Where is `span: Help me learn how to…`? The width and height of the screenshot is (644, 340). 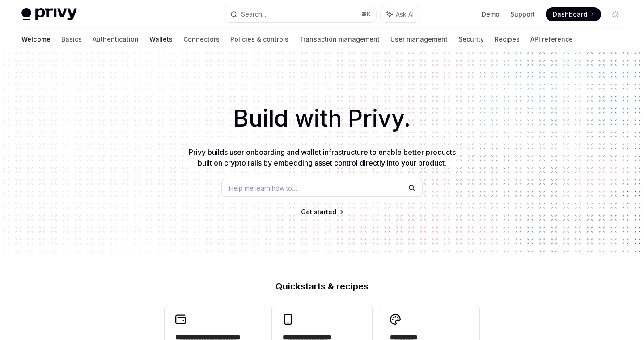
span: Help me learn how to… is located at coordinates (263, 188).